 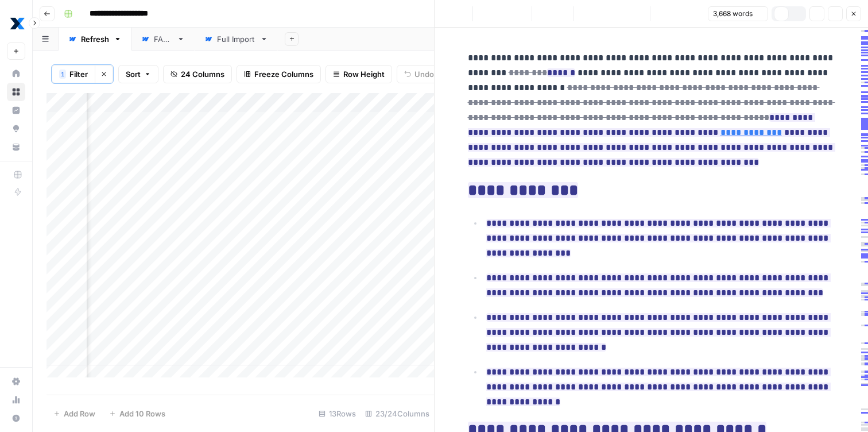 What do you see at coordinates (143, 413) in the screenshot?
I see `span: Add 10 Rows` at bounding box center [143, 413].